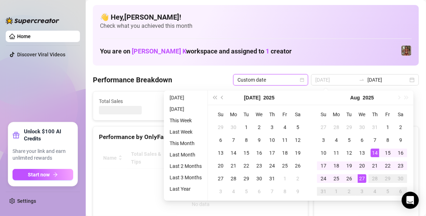 This screenshot has height=216, width=426. What do you see at coordinates (39, 175) in the screenshot?
I see `span: Start now` at bounding box center [39, 175].